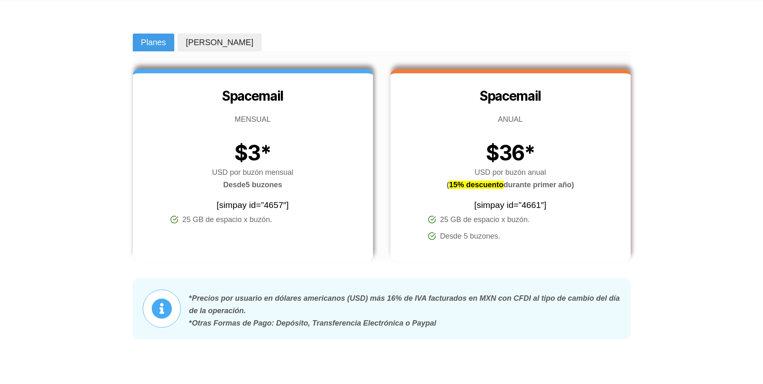  What do you see at coordinates (404, 305) in the screenshot?
I see `em: Precios por usuario en dólares americanos (USD) más 16% de IVA facturados en MXN con CFDI al tipo...` at bounding box center [404, 305].